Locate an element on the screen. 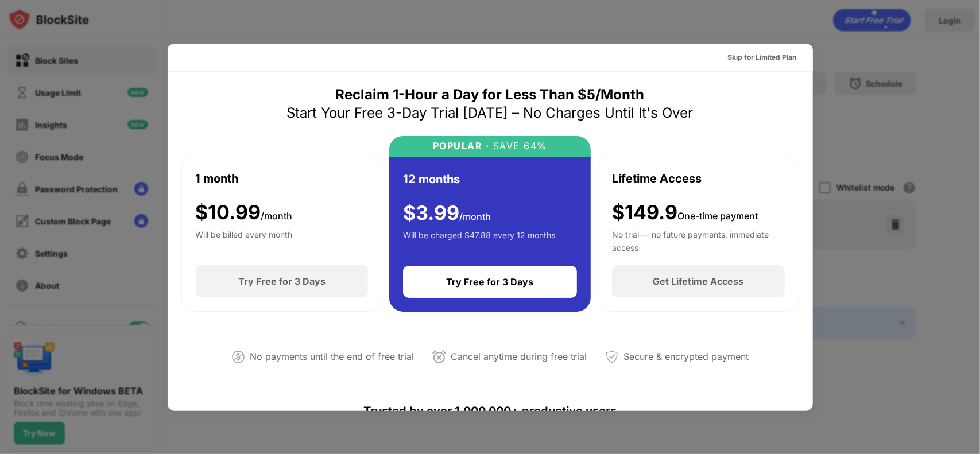 The width and height of the screenshot is (980, 454). span: One-time payment is located at coordinates (718, 216).